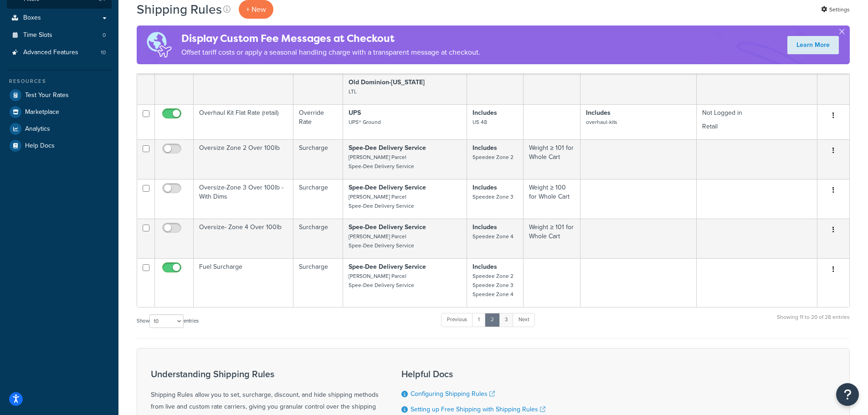  Describe the element at coordinates (478, 409) in the screenshot. I see `a: Setting up Free Shipping with Shipping Rules` at that location.